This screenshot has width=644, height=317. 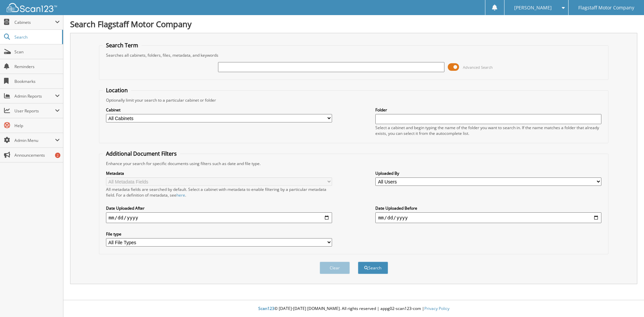 What do you see at coordinates (489, 131) in the screenshot?
I see `div: Select a cabinet and begin typing the name of the folder you want to search in. If the name match...` at bounding box center [489, 131].